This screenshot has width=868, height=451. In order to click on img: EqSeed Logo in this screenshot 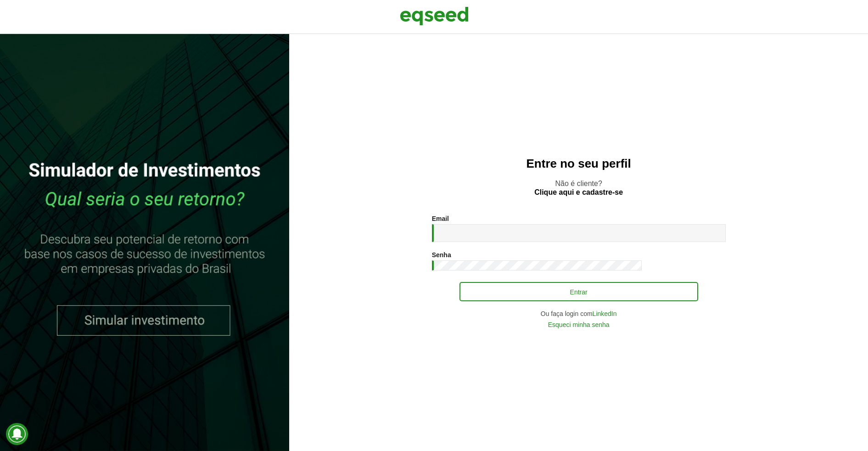, I will do `click(434, 16)`.